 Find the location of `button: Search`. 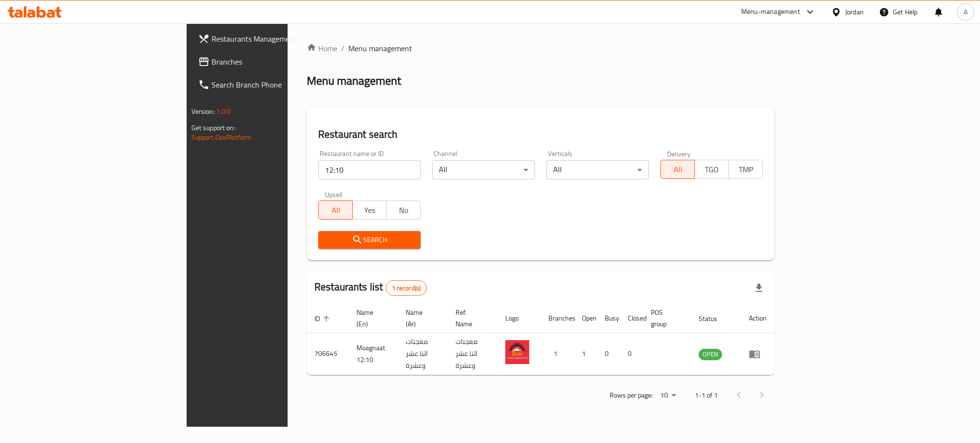

button: Search is located at coordinates (370, 240).